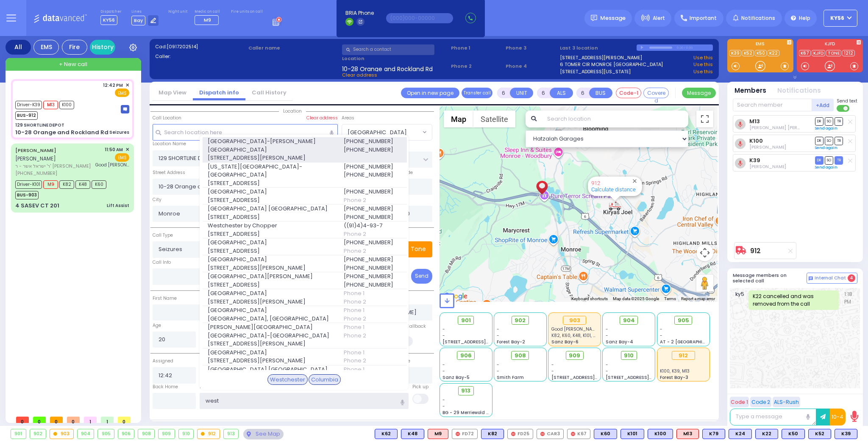 The width and height of the screenshot is (868, 442). What do you see at coordinates (138, 21) in the screenshot?
I see `span: Bay` at bounding box center [138, 21].